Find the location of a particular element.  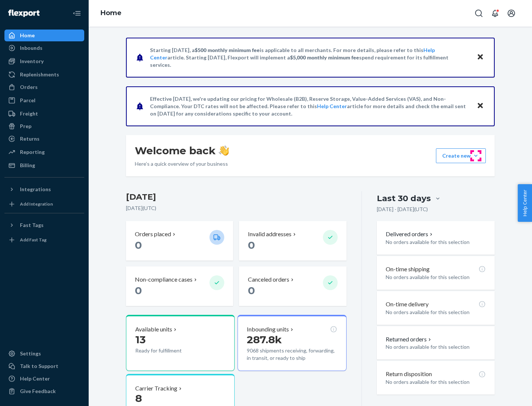

a: Replenishments is located at coordinates (45, 74).